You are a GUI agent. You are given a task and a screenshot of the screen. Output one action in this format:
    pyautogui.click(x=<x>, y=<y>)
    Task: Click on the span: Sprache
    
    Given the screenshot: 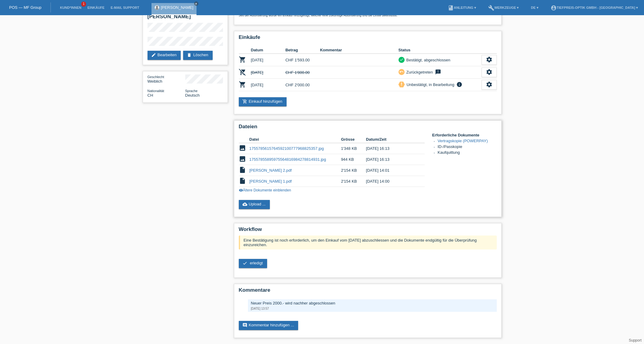 What is the action you would take?
    pyautogui.click(x=191, y=91)
    